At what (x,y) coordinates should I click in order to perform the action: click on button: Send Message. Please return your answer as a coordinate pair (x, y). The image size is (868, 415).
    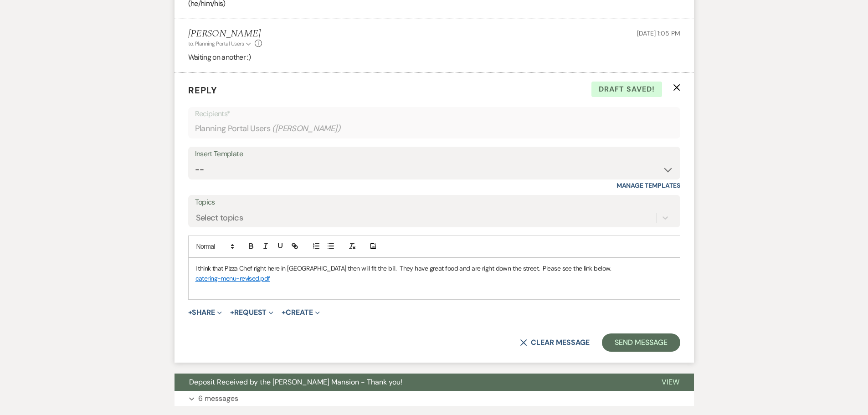
    Looking at the image, I should click on (640, 342).